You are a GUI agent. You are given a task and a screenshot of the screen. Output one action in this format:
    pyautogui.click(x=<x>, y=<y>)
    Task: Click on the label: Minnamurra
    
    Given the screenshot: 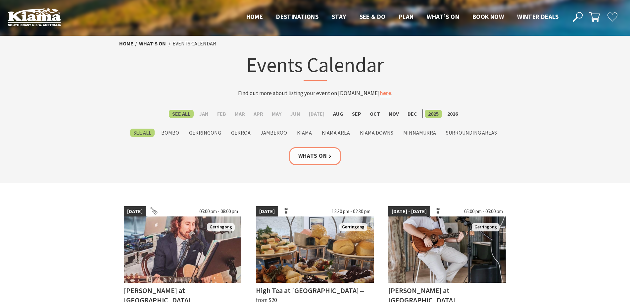 What is the action you would take?
    pyautogui.click(x=420, y=133)
    